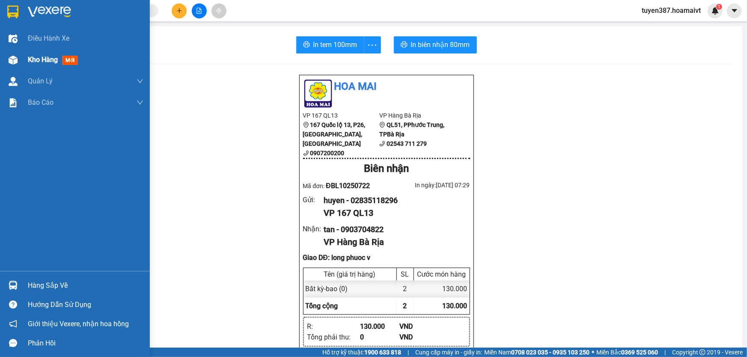 Image resolution: width=747 pixels, height=357 pixels. Describe the element at coordinates (86, 286) in the screenshot. I see `div: Hàng sắp về` at that location.